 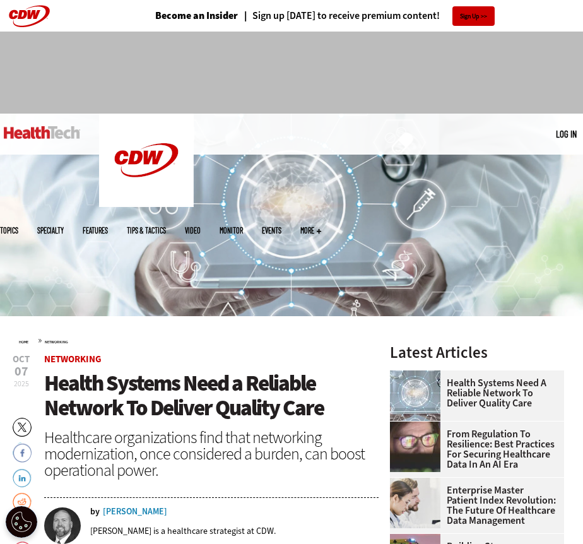 I want to click on img: woman wearing glasses looking at healthcare data on screen, so click(x=415, y=447).